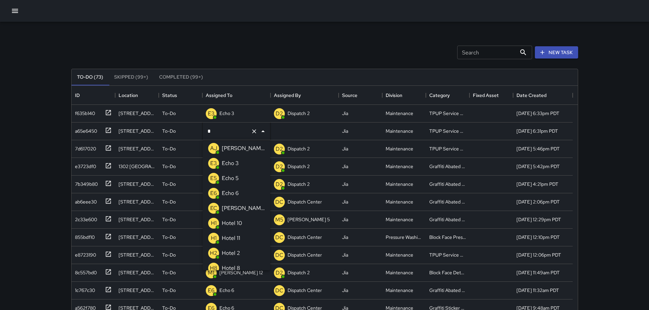  I want to click on div: Pressure Washing, so click(404, 237).